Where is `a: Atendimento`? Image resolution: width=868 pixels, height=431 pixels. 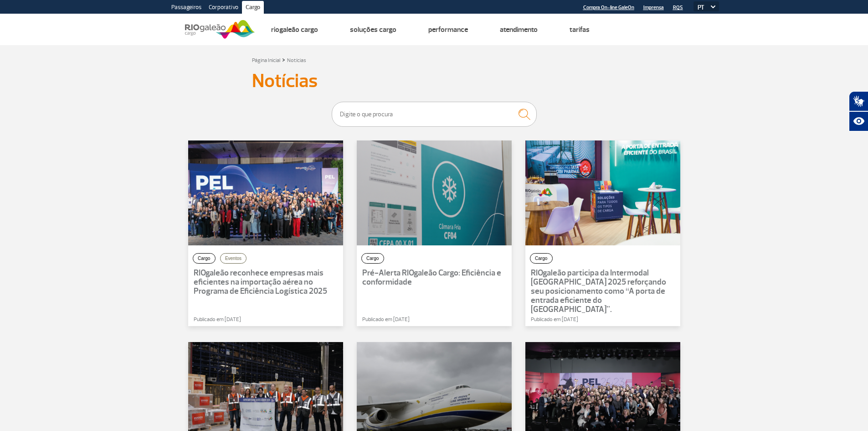 a: Atendimento is located at coordinates (519, 30).